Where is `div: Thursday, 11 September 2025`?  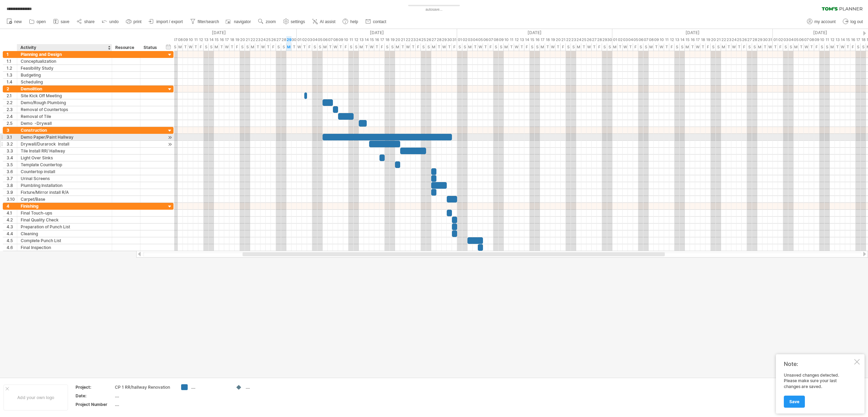
div: Thursday, 11 September 2025 is located at coordinates (196, 40).